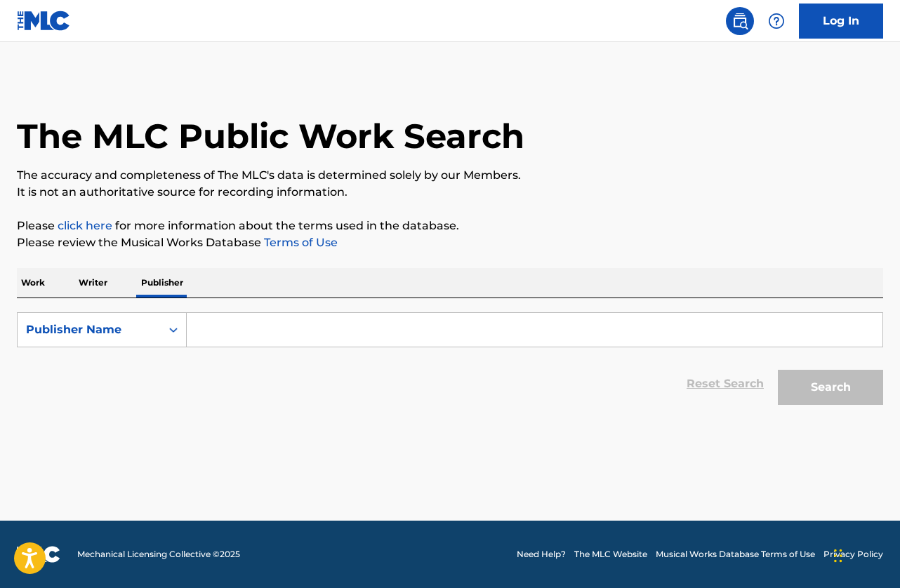  I want to click on p: Writer, so click(93, 283).